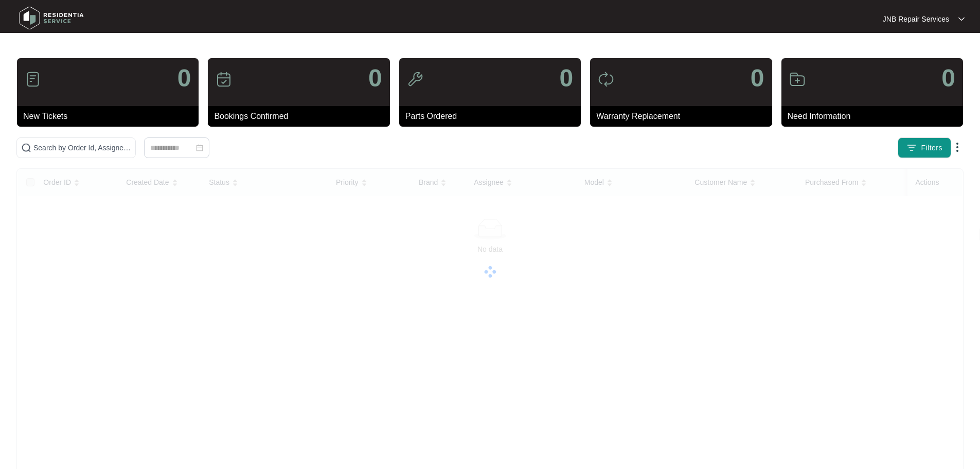 The width and height of the screenshot is (980, 469). Describe the element at coordinates (82, 148) in the screenshot. I see `input: Search by Order Id, Assignee Name, Customer Name, Brand and Model` at that location.